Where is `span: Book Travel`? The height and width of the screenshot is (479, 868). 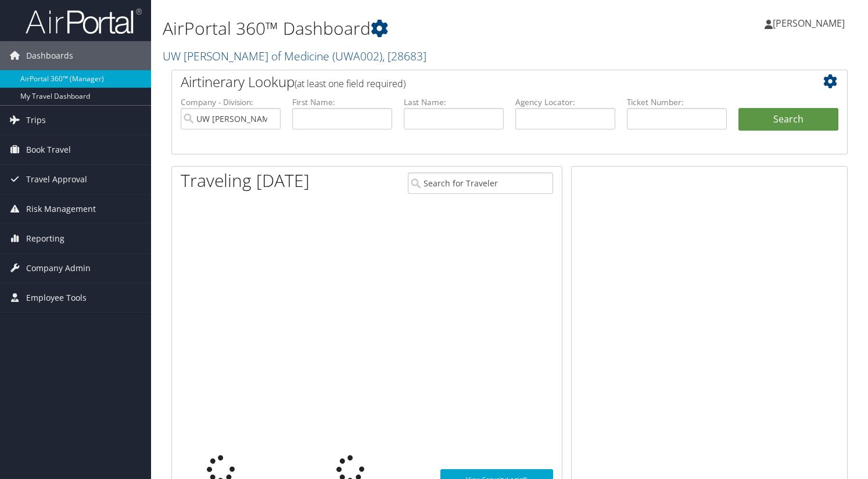 span: Book Travel is located at coordinates (49, 150).